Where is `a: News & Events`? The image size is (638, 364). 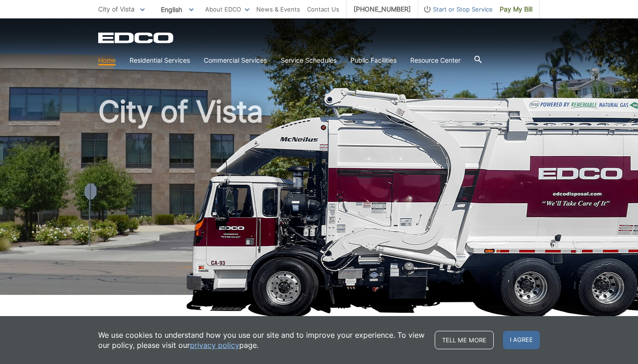
a: News & Events is located at coordinates (278, 9).